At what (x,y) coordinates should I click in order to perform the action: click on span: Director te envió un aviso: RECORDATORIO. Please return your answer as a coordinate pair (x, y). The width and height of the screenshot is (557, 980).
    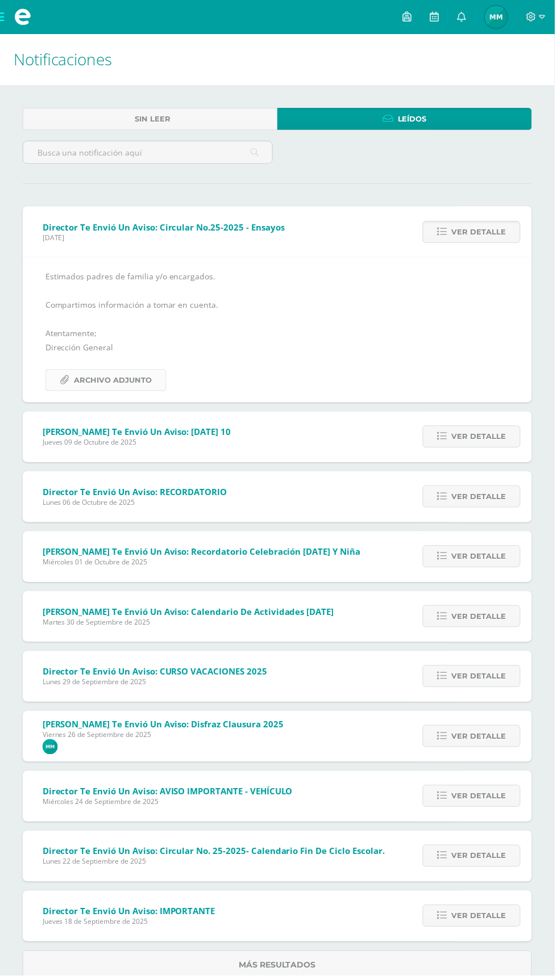
    Looking at the image, I should click on (135, 494).